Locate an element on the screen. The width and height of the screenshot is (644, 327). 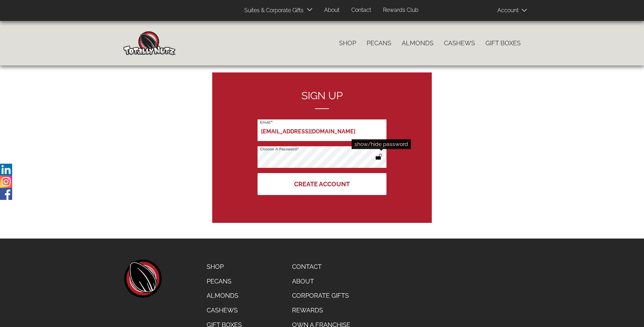
button: Create Account is located at coordinates (322, 184).